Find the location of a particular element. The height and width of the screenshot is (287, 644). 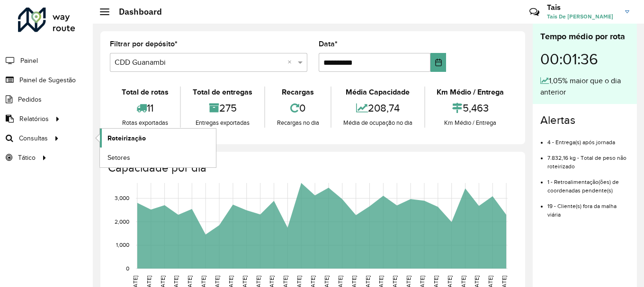

span: Clear all is located at coordinates (291, 62).